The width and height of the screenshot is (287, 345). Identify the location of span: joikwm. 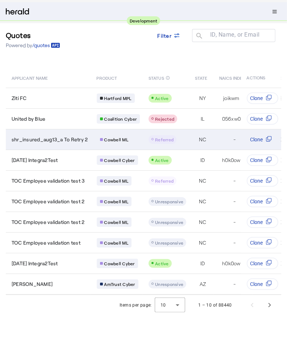
(231, 98).